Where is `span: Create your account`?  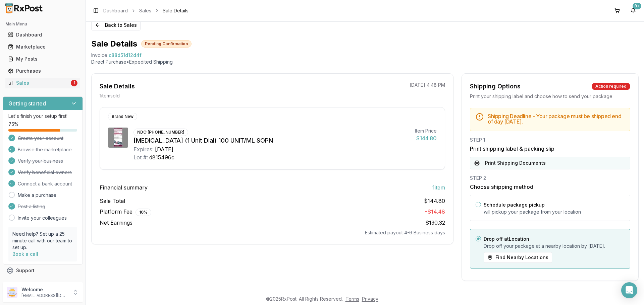
span: Create your account is located at coordinates (40, 138).